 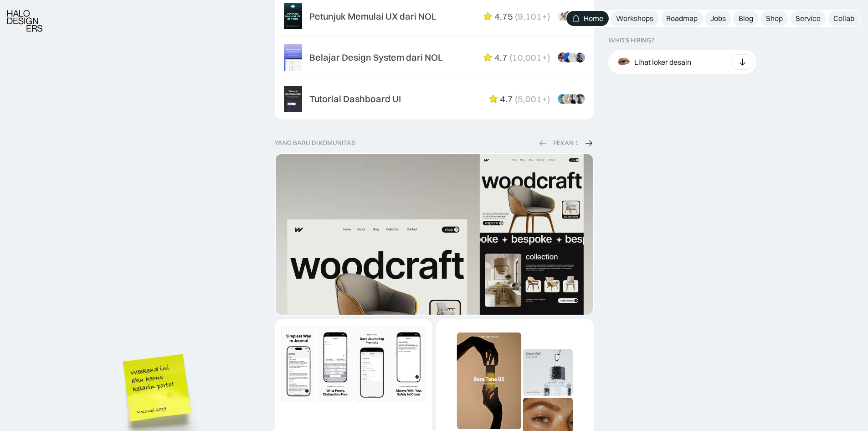 What do you see at coordinates (503, 16) in the screenshot?
I see `div: 4.75` at bounding box center [503, 16].